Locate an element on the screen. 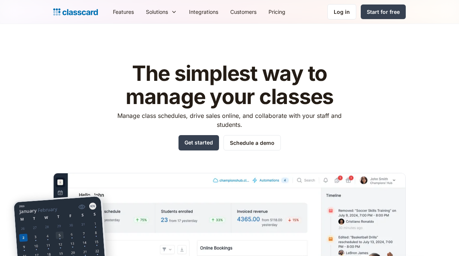 The width and height of the screenshot is (459, 256). a: Start for free is located at coordinates (383, 12).